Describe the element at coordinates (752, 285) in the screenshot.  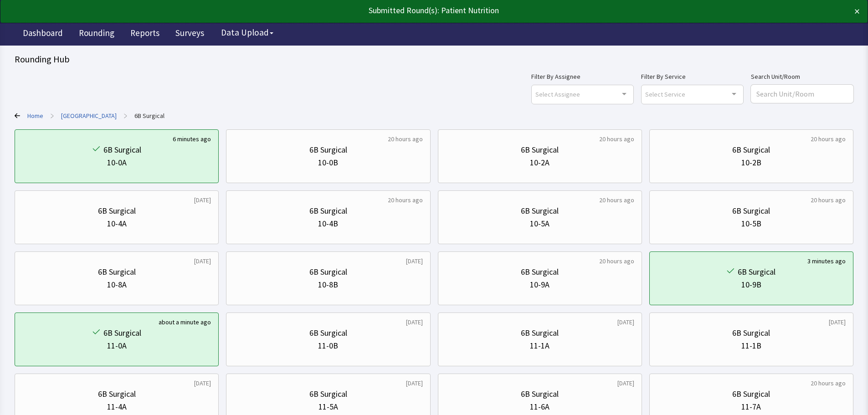
I see `div: 10-9B` at that location.